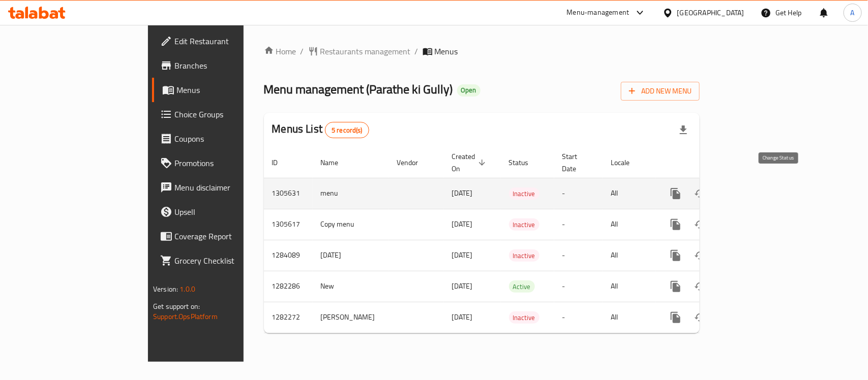  Describe the element at coordinates (229, 163) in the screenshot. I see `span: Promotions` at that location.